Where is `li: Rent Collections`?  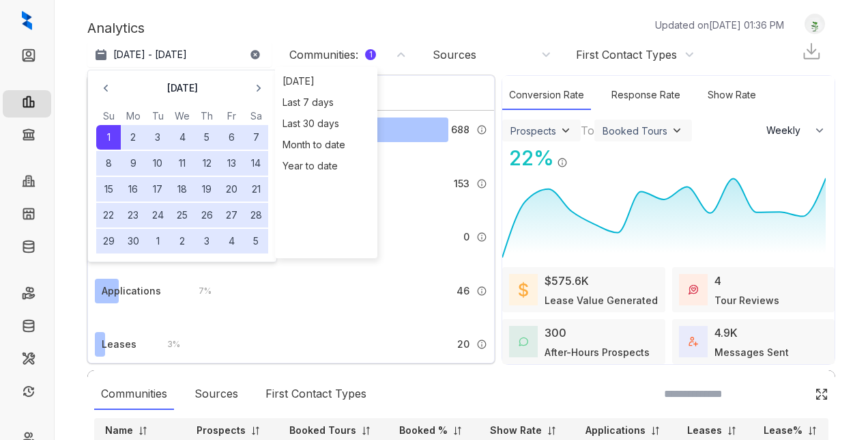
li: Rent Collections is located at coordinates (26, 295).